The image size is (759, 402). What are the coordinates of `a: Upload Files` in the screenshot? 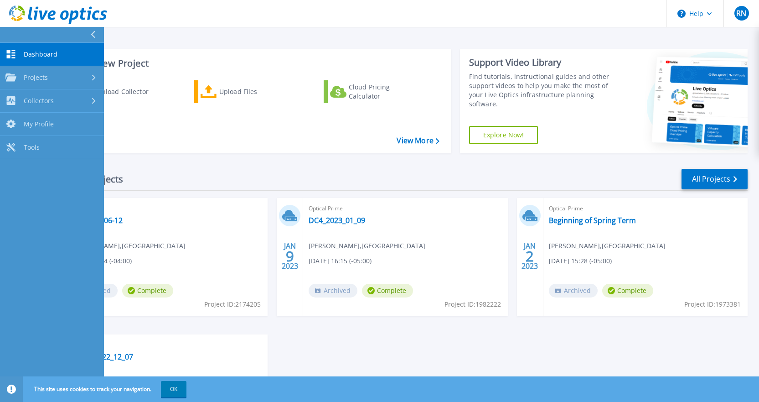 It's located at (245, 92).